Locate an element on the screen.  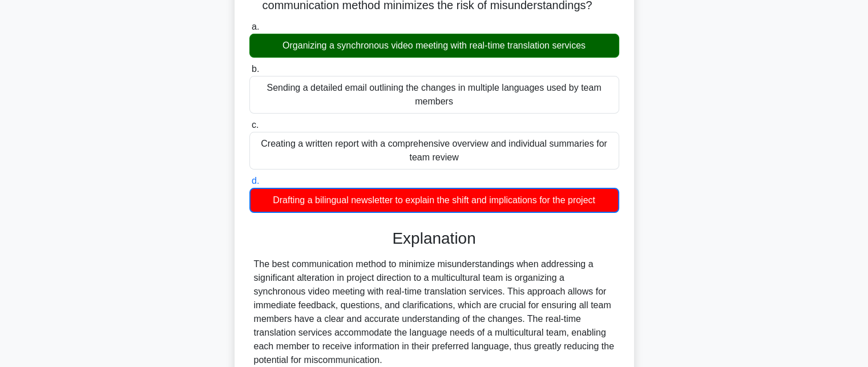
span: d. is located at coordinates (255, 180).